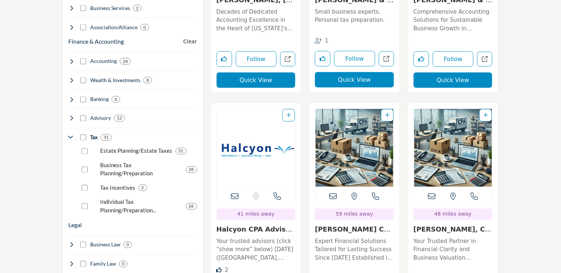  What do you see at coordinates (321, 41) in the screenshot?
I see `div: Followers` at bounding box center [321, 41].